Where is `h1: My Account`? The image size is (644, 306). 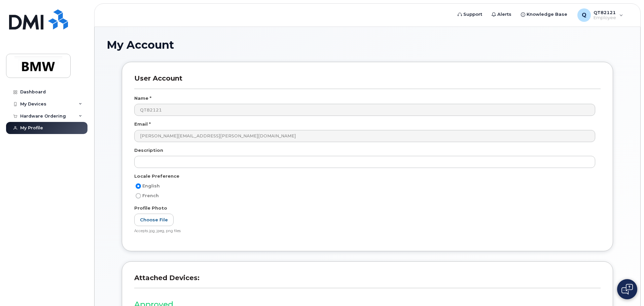 h1: My Account is located at coordinates (367, 45).